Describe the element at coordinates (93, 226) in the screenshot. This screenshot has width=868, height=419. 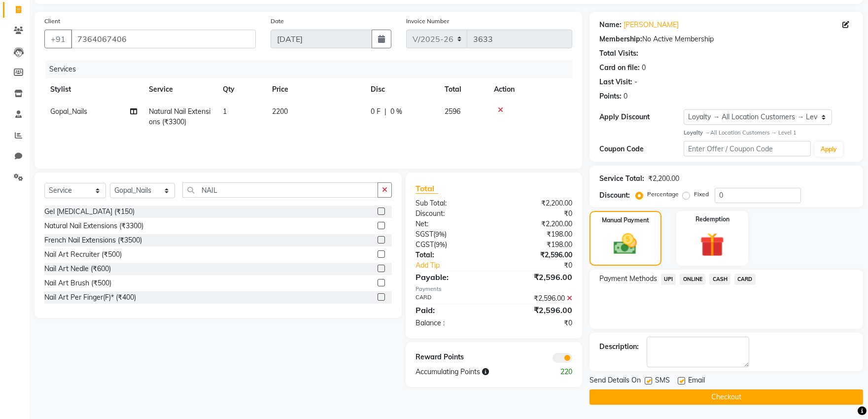
I see `div: Natural Nail Extensions (₹3300)` at that location.